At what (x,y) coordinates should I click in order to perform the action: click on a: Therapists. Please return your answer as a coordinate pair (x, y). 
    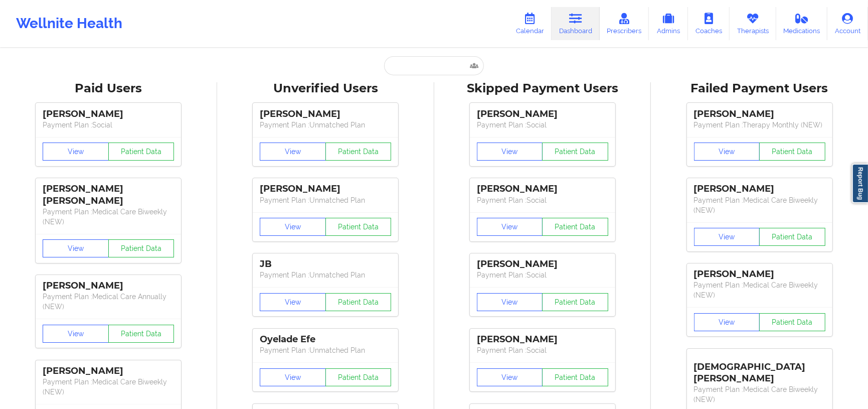
    Looking at the image, I should click on (753, 24).